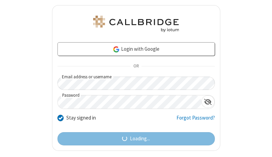 The width and height of the screenshot is (272, 157). What do you see at coordinates (136, 83) in the screenshot?
I see `input: Email address or username` at bounding box center [136, 83].